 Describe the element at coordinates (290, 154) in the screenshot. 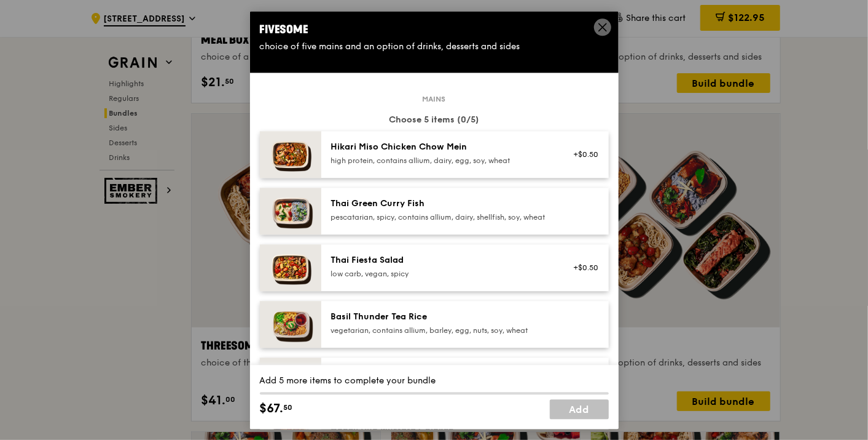

I see `img: daily_normal_Hikari_Miso_Chicken_Chow_Mein__Horizontal_.jpg` at that location.